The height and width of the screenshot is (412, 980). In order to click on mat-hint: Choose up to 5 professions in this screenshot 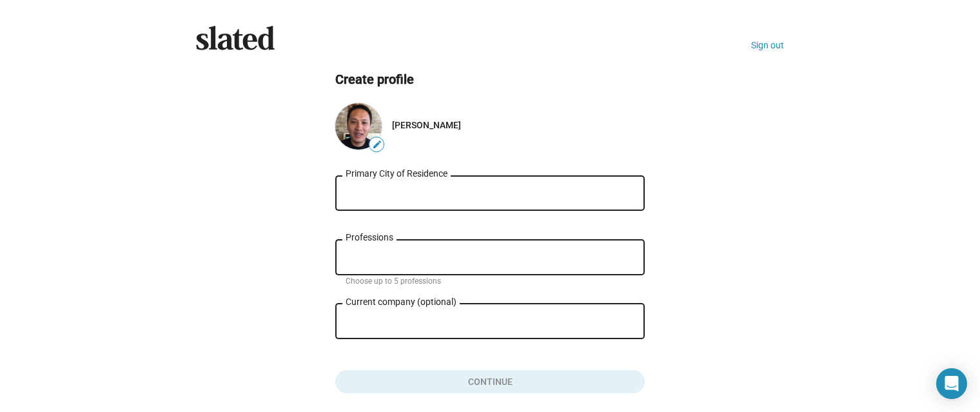, I will do `click(393, 282)`.